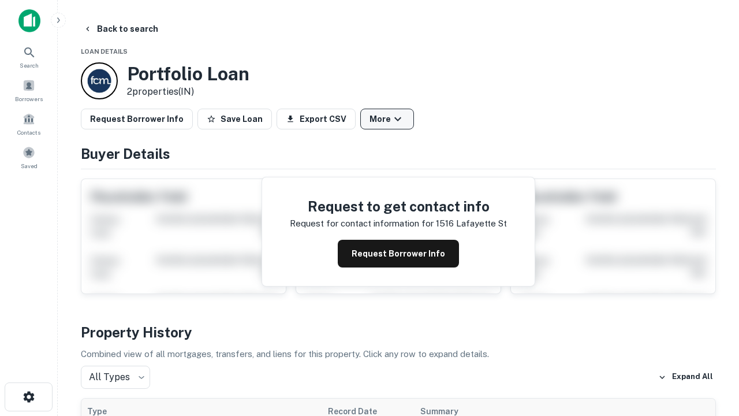 This screenshot has height=416, width=739. I want to click on span: Contacts, so click(29, 132).